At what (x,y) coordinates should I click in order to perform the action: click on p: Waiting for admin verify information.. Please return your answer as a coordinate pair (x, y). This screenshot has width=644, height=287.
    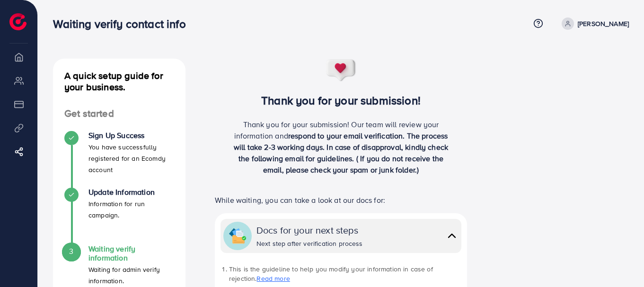
    Looking at the image, I should click on (131, 275).